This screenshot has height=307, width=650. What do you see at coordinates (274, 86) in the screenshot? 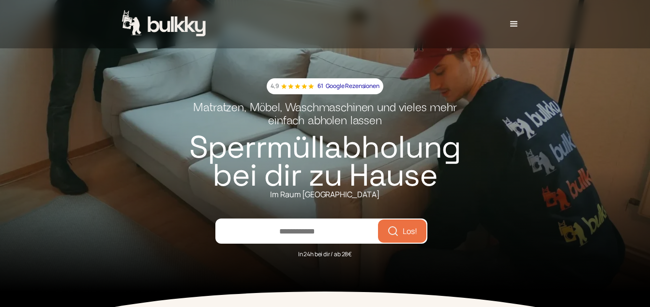
I see `p: 4,9` at bounding box center [274, 86].